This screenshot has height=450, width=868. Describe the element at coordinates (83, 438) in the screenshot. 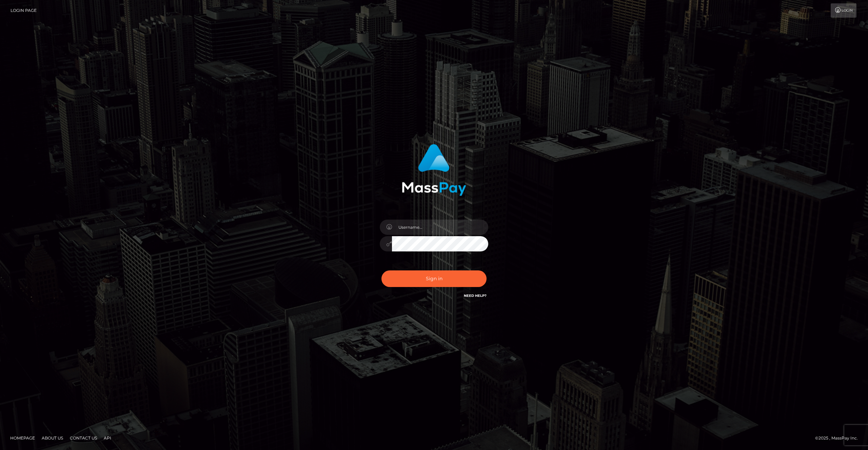

I see `a: Contact Us` at that location.